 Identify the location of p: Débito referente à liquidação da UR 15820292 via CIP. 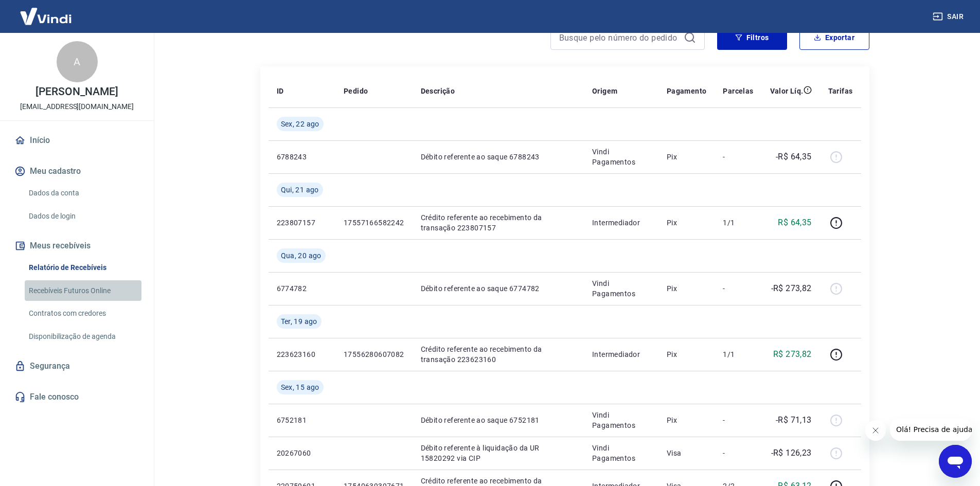
(498, 453).